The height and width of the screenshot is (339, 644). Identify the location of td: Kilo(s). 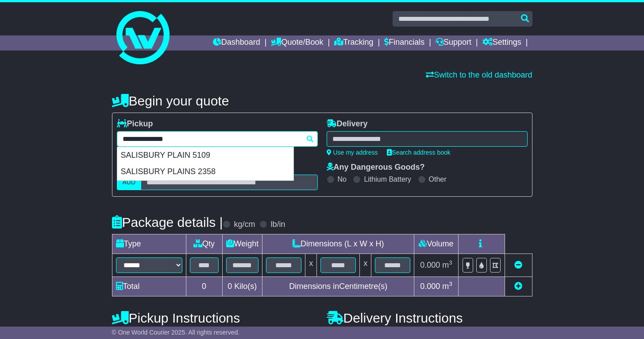
(243, 287).